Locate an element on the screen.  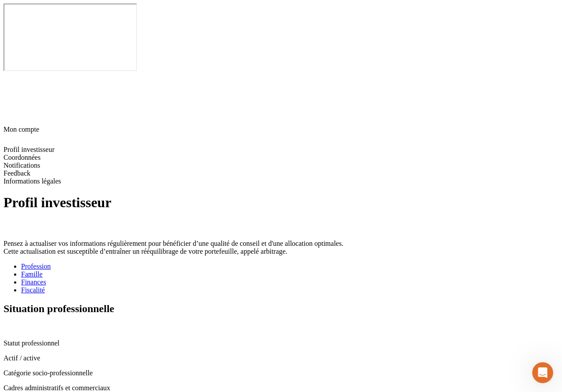
h1: Profil investisseur is located at coordinates (281, 202).